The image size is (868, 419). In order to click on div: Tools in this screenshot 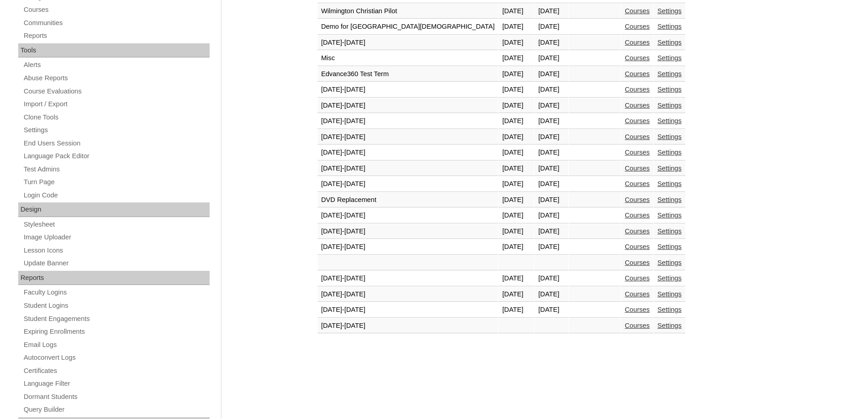, I will do `click(114, 50)`.